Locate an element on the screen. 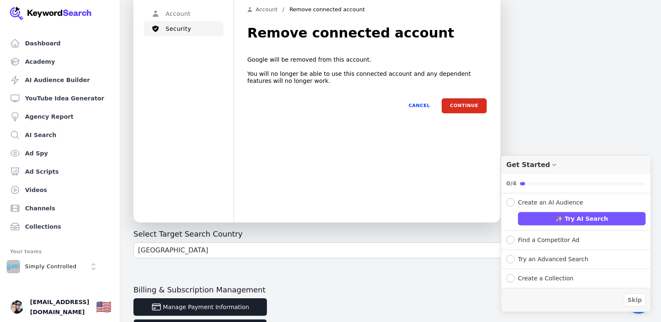  button: Skip is located at coordinates (634, 300).